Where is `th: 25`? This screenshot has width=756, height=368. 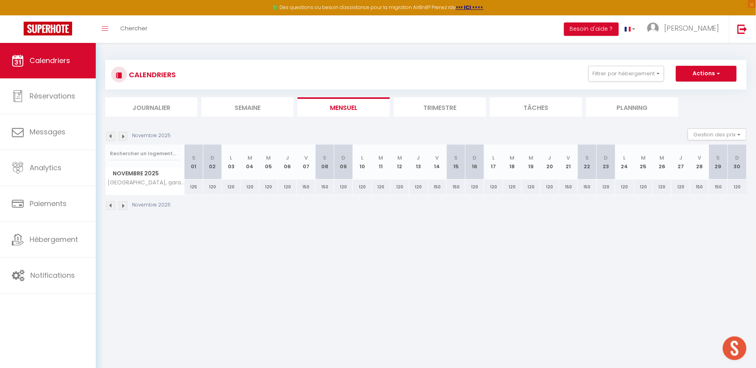 th: 25 is located at coordinates (644, 162).